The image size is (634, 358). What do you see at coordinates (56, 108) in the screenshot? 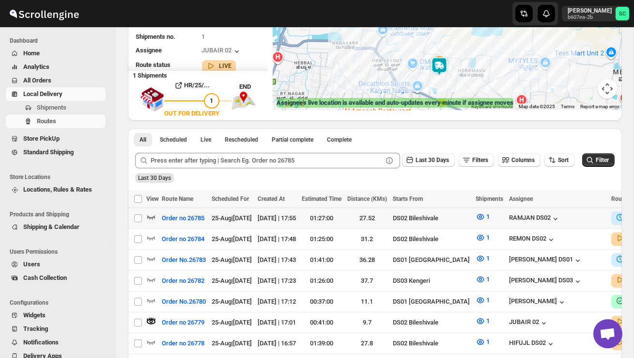
I see `button: Shipments` at bounding box center [56, 108].